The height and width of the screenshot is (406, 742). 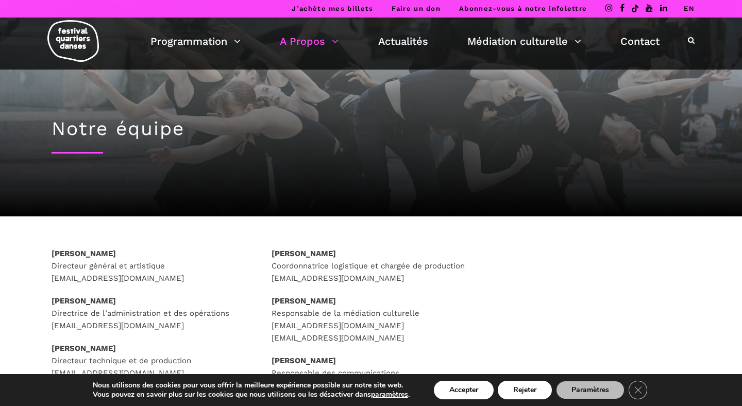 What do you see at coordinates (73, 41) in the screenshot?
I see `img: logo-fqd-med` at bounding box center [73, 41].